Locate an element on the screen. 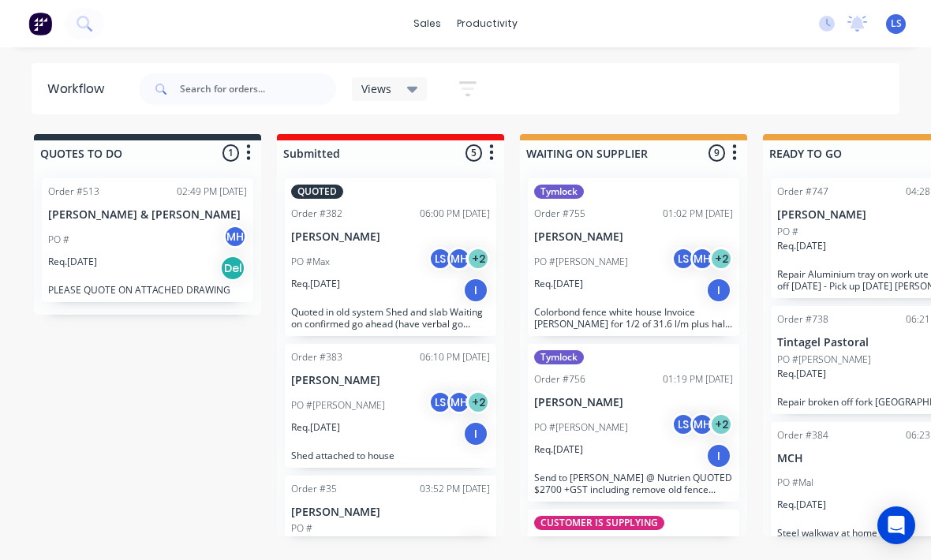 This screenshot has height=560, width=931. div: Order #738 is located at coordinates (803, 320).